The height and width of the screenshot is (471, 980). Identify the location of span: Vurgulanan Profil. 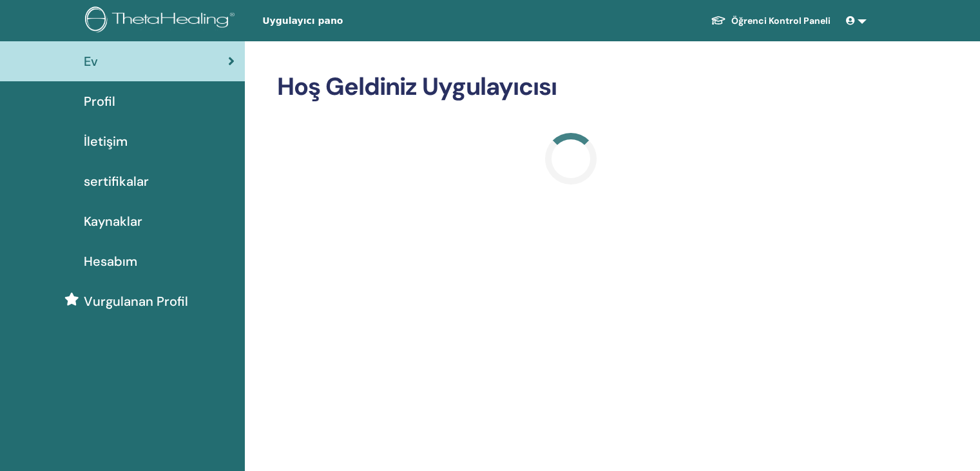
(136, 301).